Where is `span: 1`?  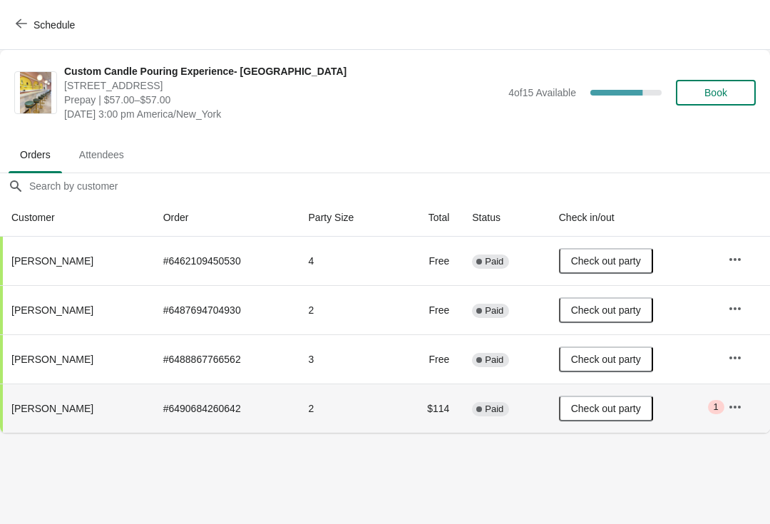
span: 1 is located at coordinates (716, 407).